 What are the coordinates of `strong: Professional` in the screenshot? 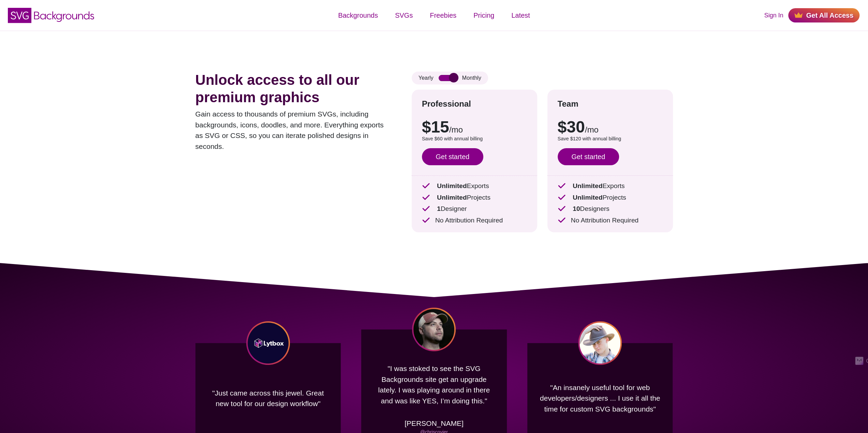 It's located at (446, 104).